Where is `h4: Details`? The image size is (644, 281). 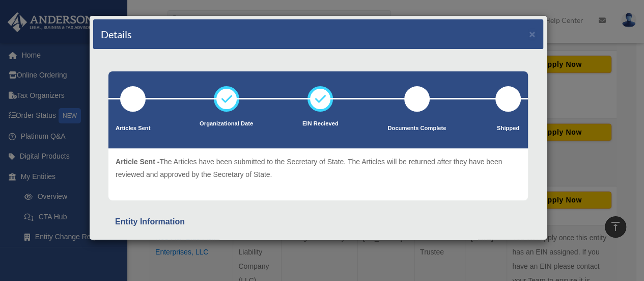
h4: Details is located at coordinates (116, 34).